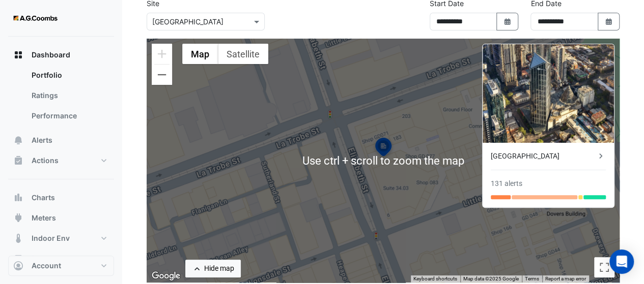 The height and width of the screenshot is (284, 644). I want to click on button: Show street map, so click(200, 54).